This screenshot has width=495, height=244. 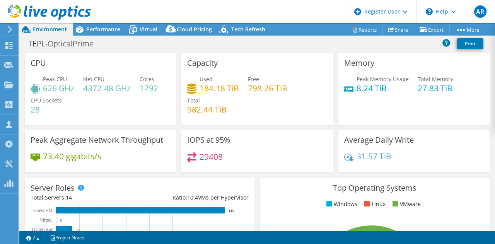 I want to click on svg: \n, so click(x=429, y=12).